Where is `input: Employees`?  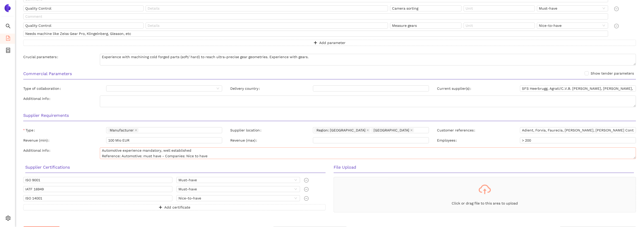
input: Employees is located at coordinates (578, 140).